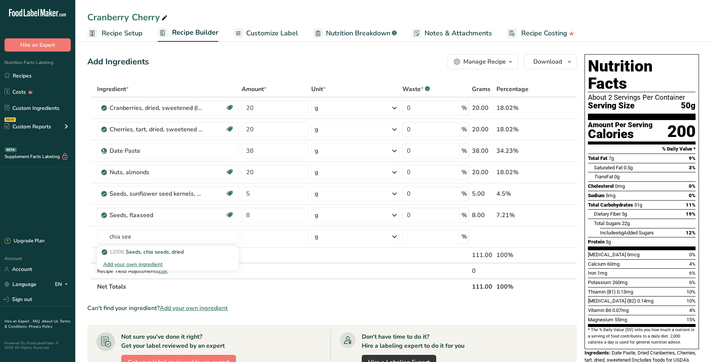  Describe the element at coordinates (113, 89) in the screenshot. I see `span: Ingredient` at that location.